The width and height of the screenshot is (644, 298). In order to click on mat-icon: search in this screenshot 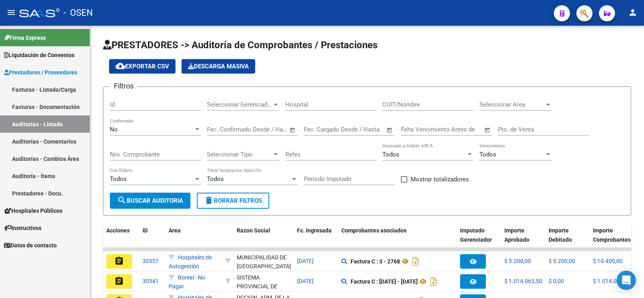, I will do `click(122, 200)`.